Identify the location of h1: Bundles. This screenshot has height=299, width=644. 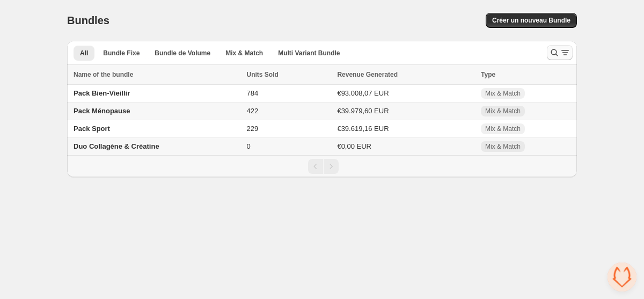
(88, 20).